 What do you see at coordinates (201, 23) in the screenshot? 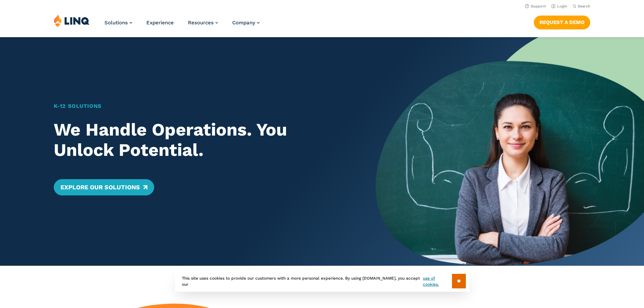
I see `span: Resources` at bounding box center [201, 23].